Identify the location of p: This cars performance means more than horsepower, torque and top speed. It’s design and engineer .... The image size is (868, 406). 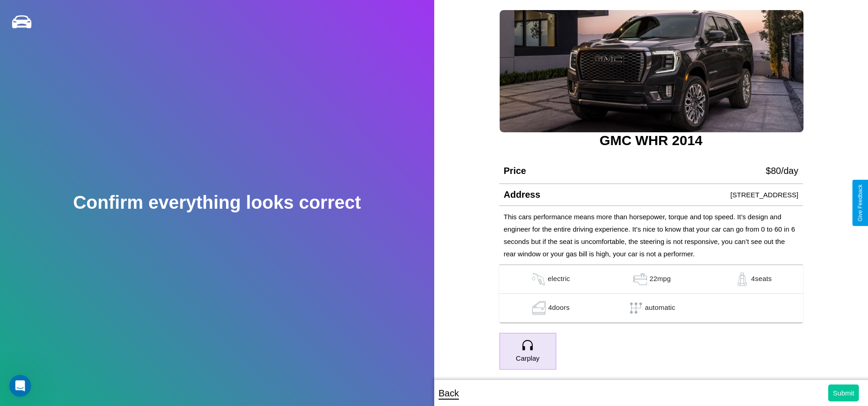
(651, 235).